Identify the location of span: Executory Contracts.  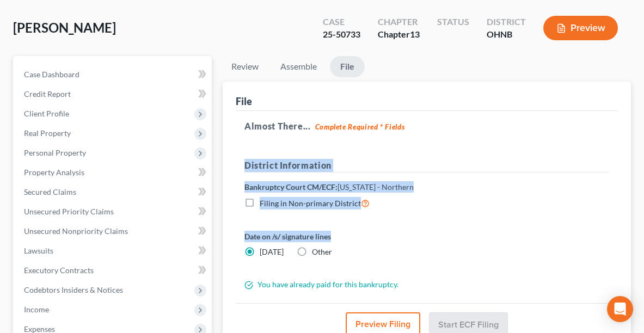
(59, 270).